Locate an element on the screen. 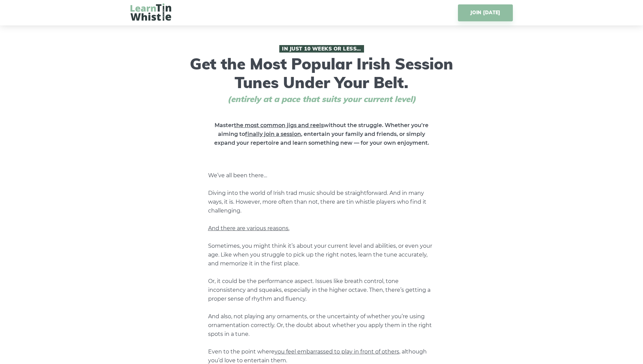  img: LearnTinWhistle.com is located at coordinates (151, 12).